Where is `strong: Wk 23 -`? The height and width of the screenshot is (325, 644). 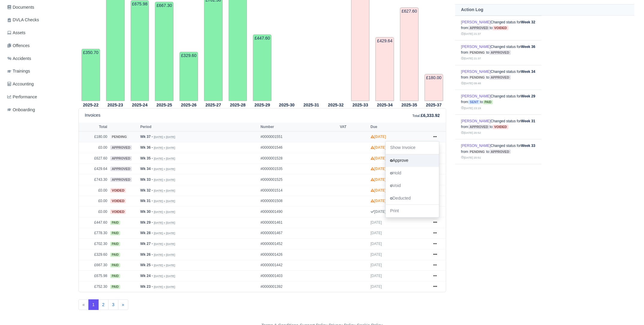
strong: Wk 23 - is located at coordinates (146, 287).